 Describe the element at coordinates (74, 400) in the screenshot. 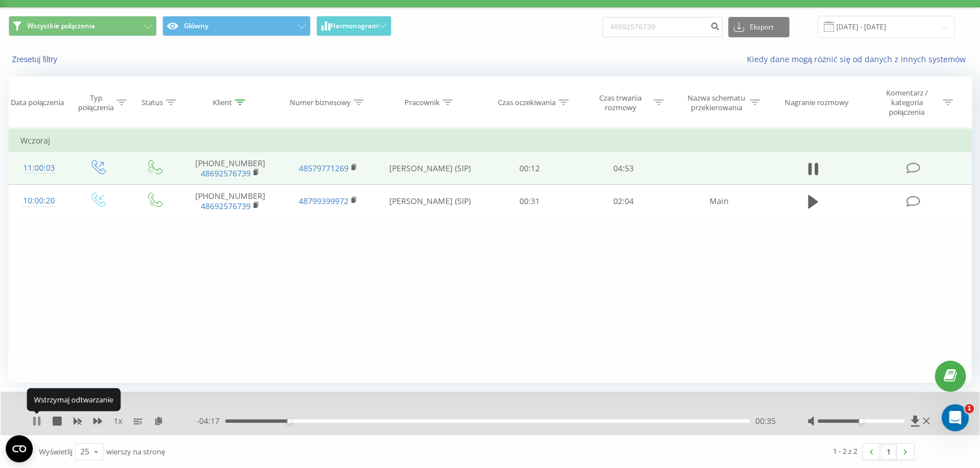

I see `div: Wstrzymaj odtwarzanie` at that location.